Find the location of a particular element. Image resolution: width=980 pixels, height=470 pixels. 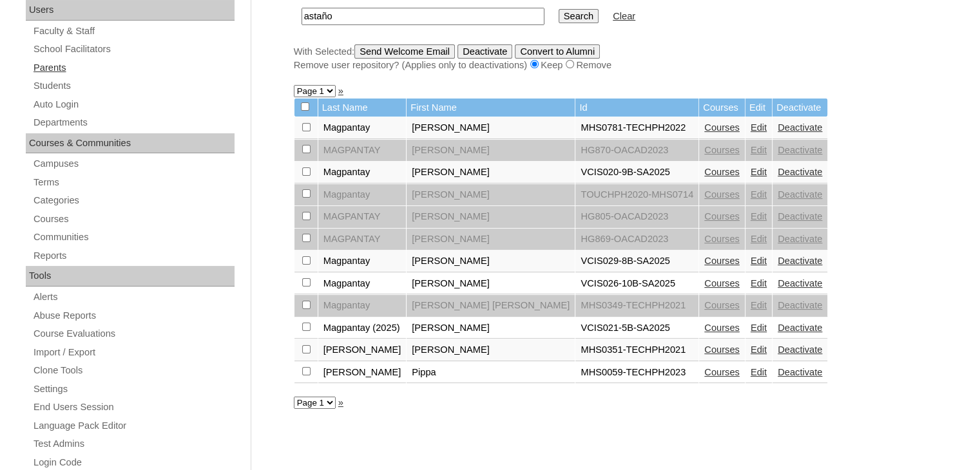

a: Departments is located at coordinates (134, 122).